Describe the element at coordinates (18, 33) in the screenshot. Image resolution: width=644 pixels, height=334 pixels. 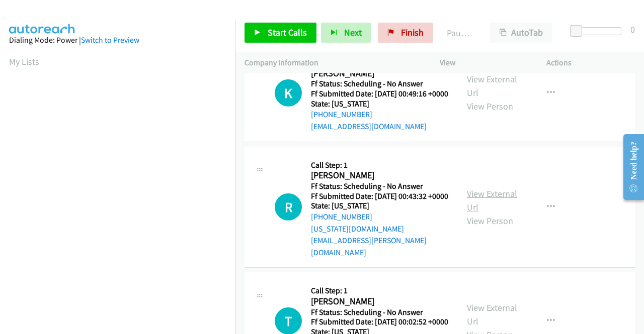
I see `div: Need help?` at that location.